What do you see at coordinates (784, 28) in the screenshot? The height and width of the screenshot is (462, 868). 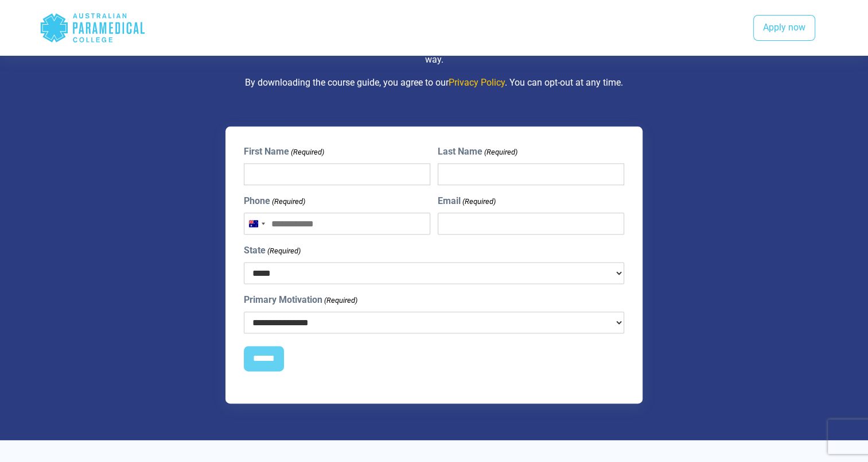 I see `a: Apply now` at bounding box center [784, 28].